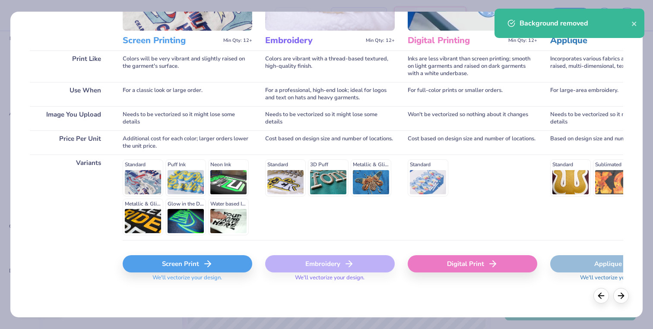 The height and width of the screenshot is (329, 653). Describe the element at coordinates (70, 197) in the screenshot. I see `div: Variants` at that location.